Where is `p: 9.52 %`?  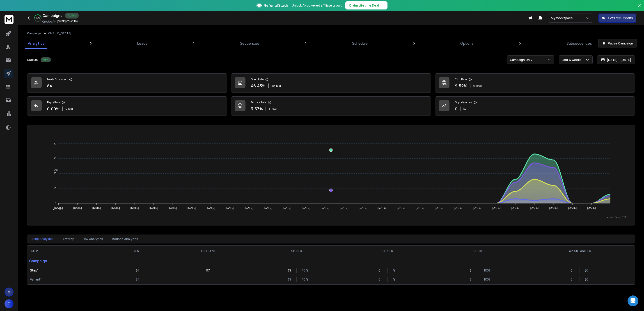
p: 9.52 % is located at coordinates (461, 86).